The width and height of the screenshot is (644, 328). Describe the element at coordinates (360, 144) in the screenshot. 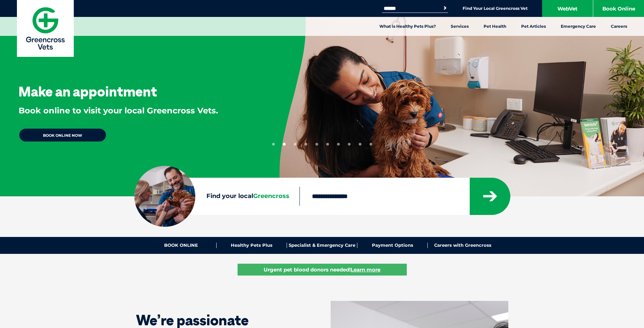

I see `button: 9 of 10` at that location.